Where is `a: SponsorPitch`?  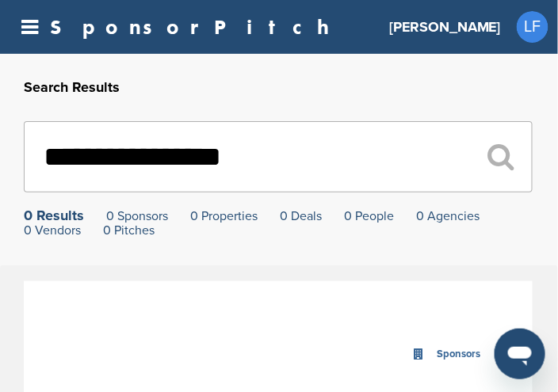 a: SponsorPitch is located at coordinates (194, 27).